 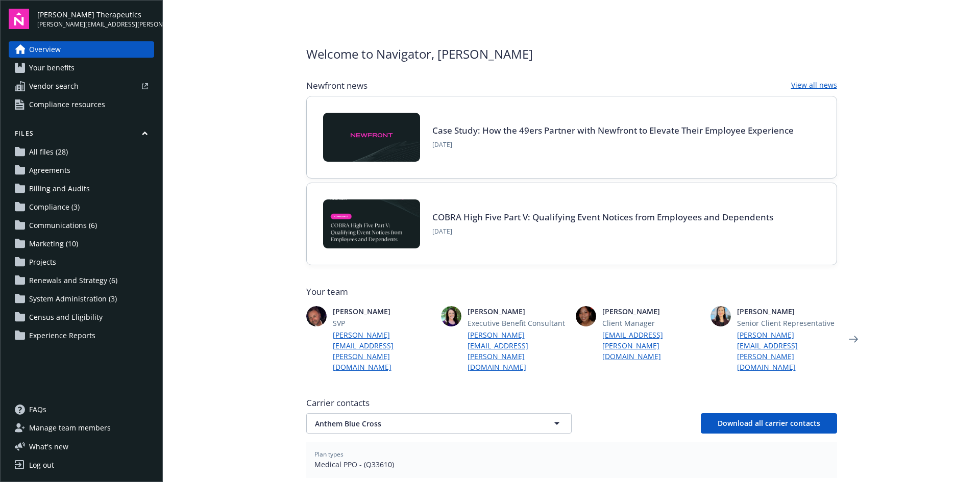 What do you see at coordinates (81, 50) in the screenshot?
I see `a: Overview` at bounding box center [81, 50].